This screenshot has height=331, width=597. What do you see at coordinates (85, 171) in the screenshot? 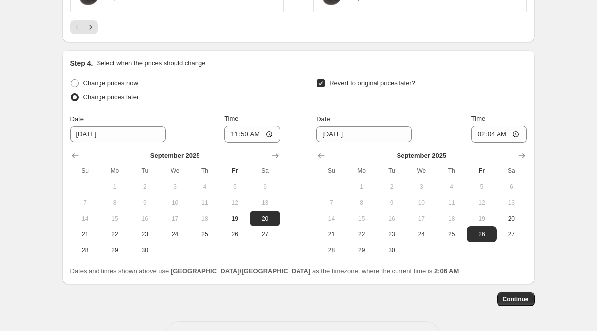
I see `th: Sunday` at bounding box center [85, 171].